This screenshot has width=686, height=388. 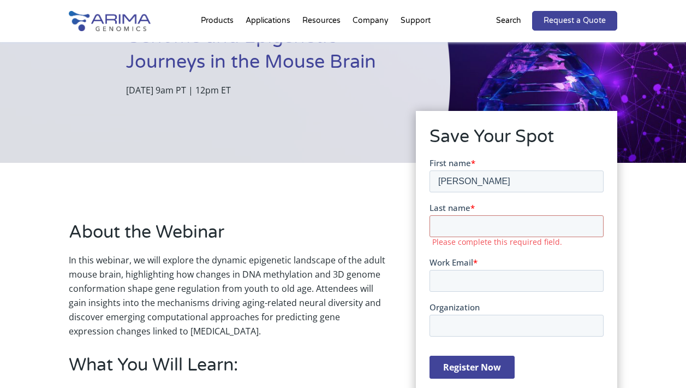 I want to click on h2: What You Will Learn:, so click(x=227, y=369).